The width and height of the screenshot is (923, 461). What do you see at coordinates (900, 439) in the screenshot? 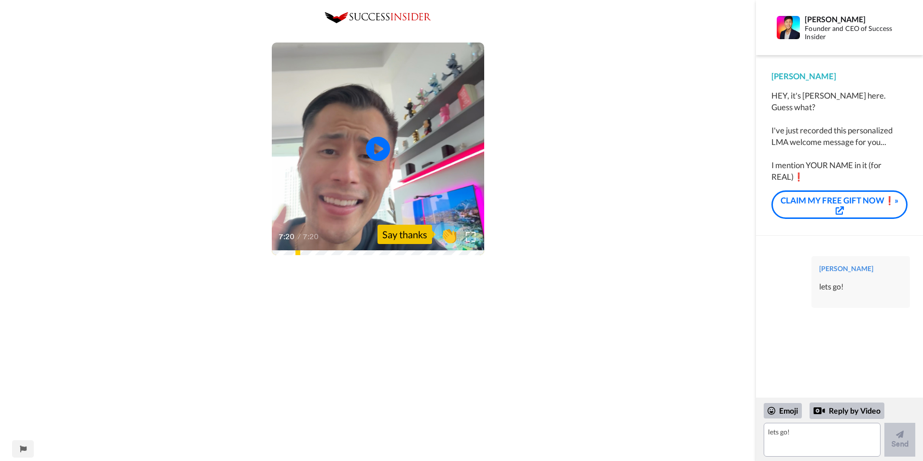
I see `button: Send` at bounding box center [900, 439].